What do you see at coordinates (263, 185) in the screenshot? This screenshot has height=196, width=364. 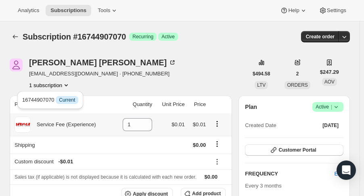 I see `span: Every 3 months` at bounding box center [263, 185].